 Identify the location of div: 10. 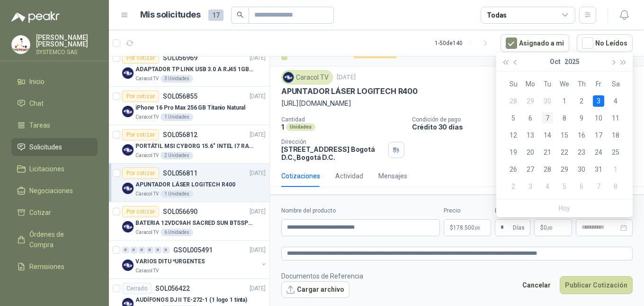
(599, 118).